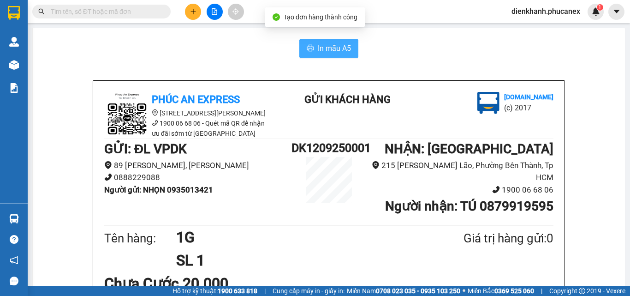 The image size is (630, 296). I want to click on span: caret-down, so click(616, 12).